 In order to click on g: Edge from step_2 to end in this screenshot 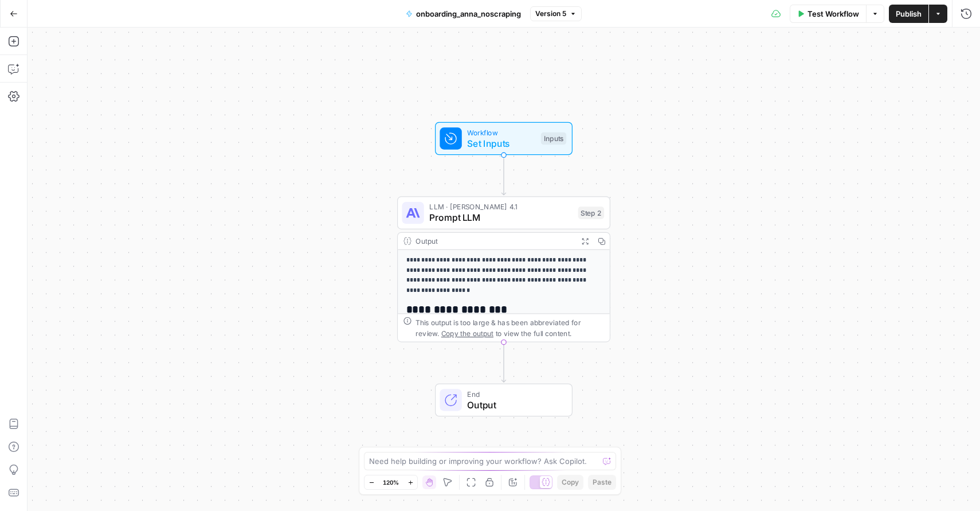, I will do `click(503, 362)`.